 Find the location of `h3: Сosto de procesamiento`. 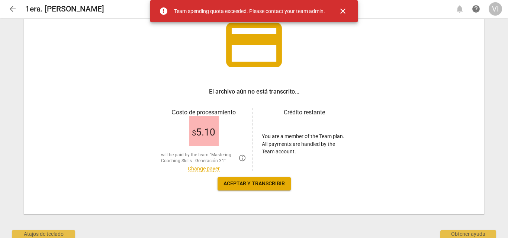

h3: Сosto de procesamiento is located at coordinates (203, 113).